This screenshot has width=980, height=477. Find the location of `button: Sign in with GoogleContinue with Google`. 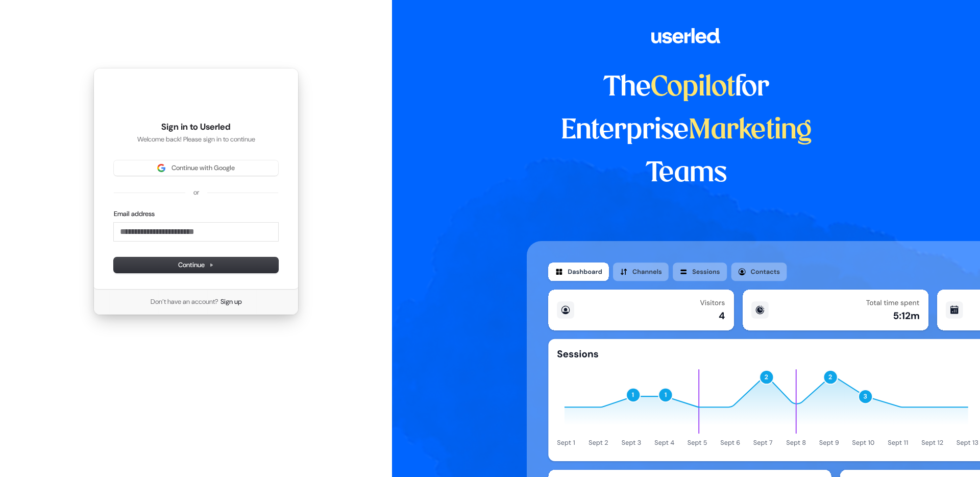

button: Sign in with GoogleContinue with Google is located at coordinates (196, 168).